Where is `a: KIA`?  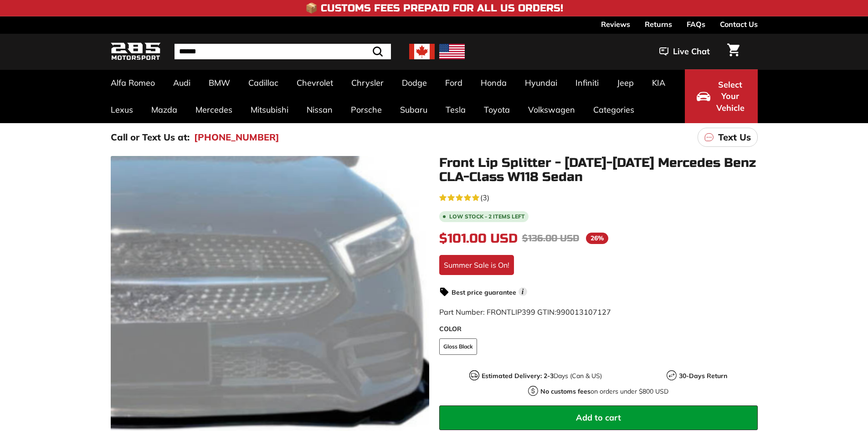 a: KIA is located at coordinates (659, 82).